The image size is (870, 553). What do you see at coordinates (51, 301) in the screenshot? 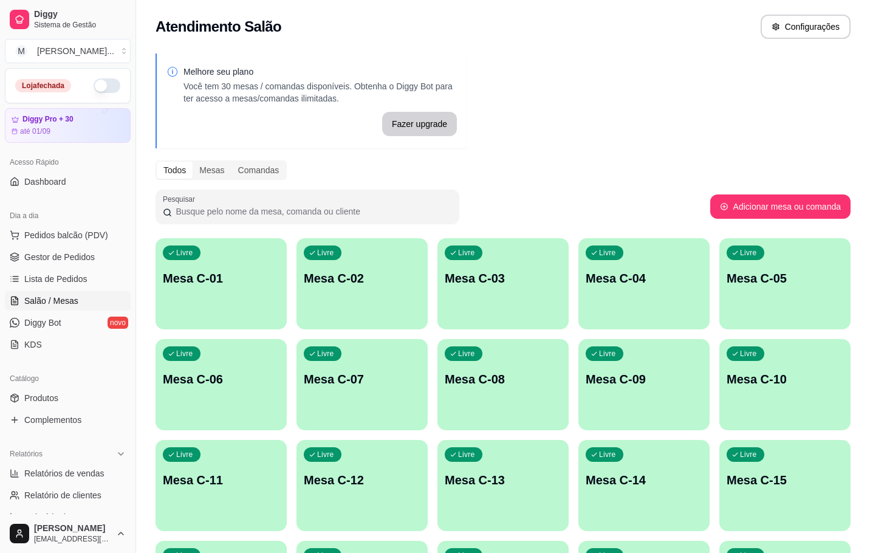
I see `span: Salão / Mesas` at bounding box center [51, 301].